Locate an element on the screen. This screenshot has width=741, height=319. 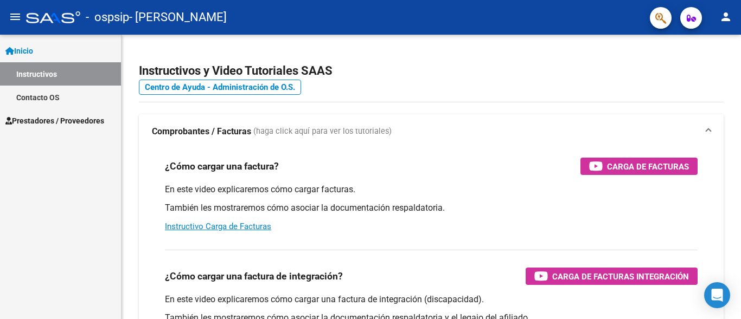
button: Carga de Facturas is located at coordinates (639, 166).